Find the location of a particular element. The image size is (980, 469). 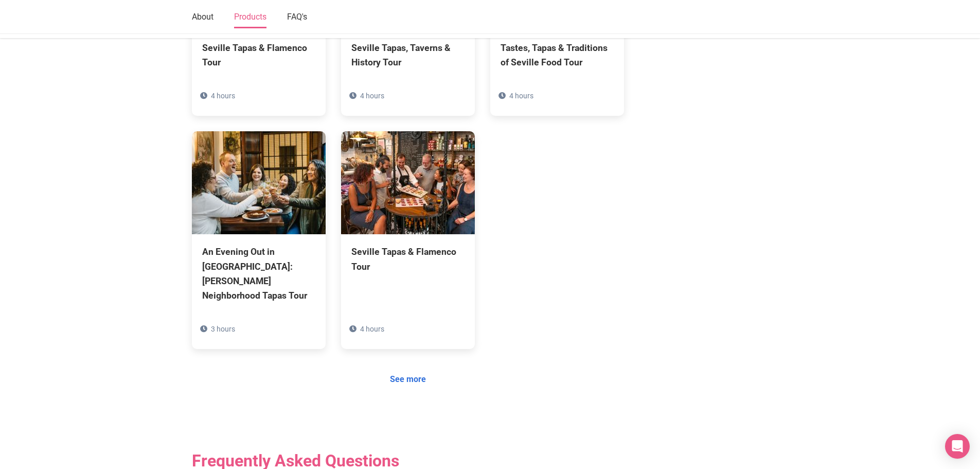

a: Seville Tapas & Flamenco Tour 4 hours is located at coordinates (408, 226).